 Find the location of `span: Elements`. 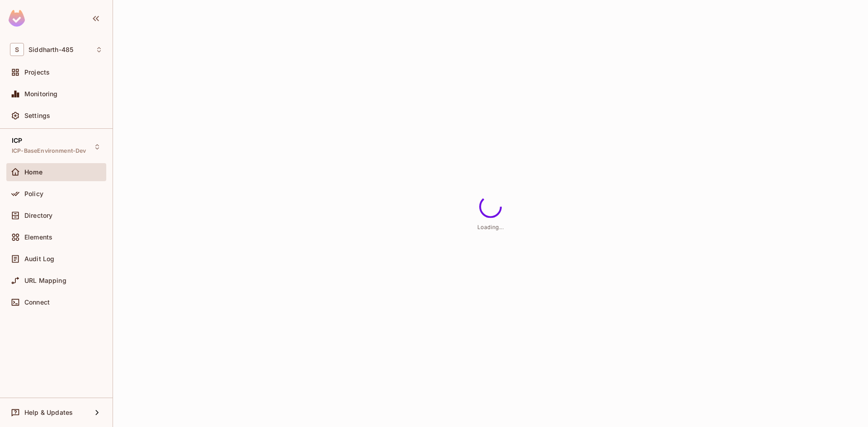

span: Elements is located at coordinates (39, 237).